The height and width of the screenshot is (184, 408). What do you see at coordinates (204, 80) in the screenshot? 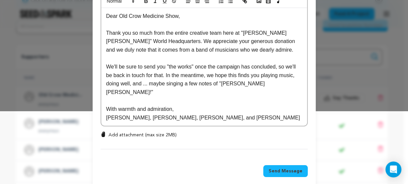
I see `p: We'll be sure to send you "the works" once the campaign has concluded, so we'll be back in touch ...` at bounding box center [204, 80].